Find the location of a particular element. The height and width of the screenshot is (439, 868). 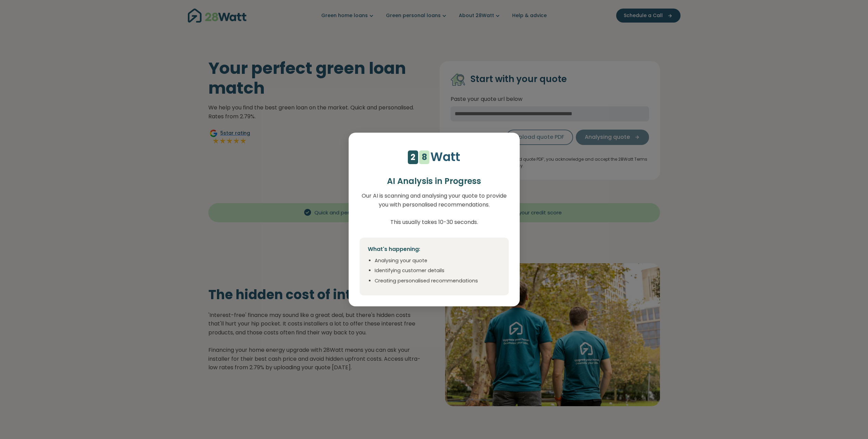

div: 8 is located at coordinates (424, 157).